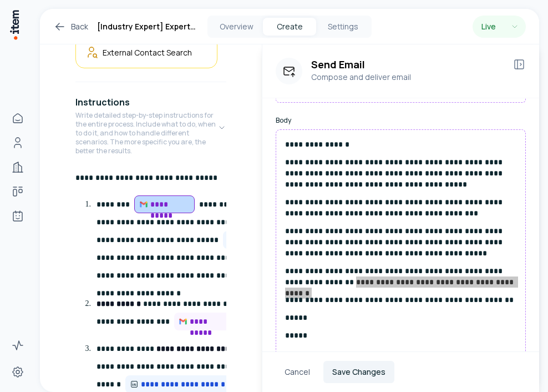  What do you see at coordinates (289, 27) in the screenshot?
I see `button: Create` at bounding box center [289, 27].